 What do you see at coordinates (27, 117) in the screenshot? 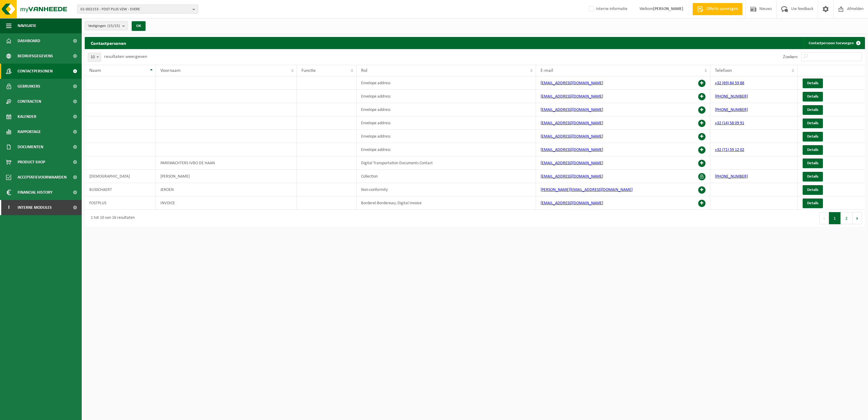
I see `span: Kalender` at bounding box center [27, 117].